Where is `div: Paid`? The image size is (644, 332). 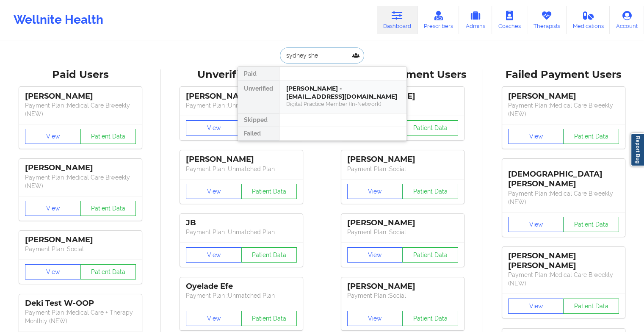 div: Paid is located at coordinates (258, 74).